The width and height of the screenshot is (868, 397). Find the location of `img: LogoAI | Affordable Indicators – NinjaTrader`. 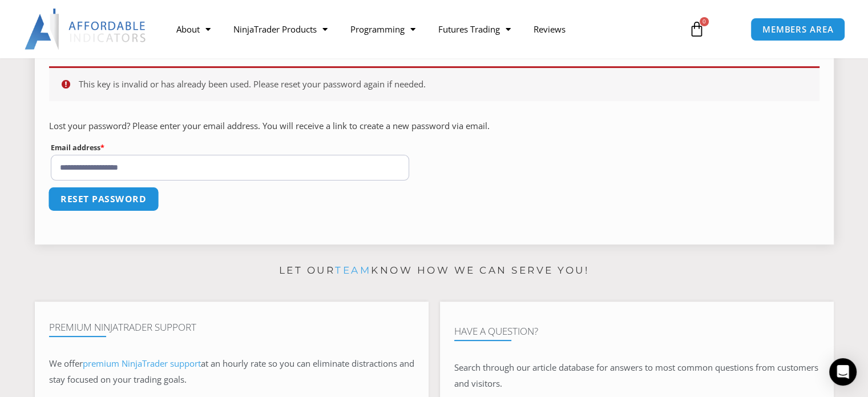

img: LogoAI | Affordable Indicators – NinjaTrader is located at coordinates (86, 29).